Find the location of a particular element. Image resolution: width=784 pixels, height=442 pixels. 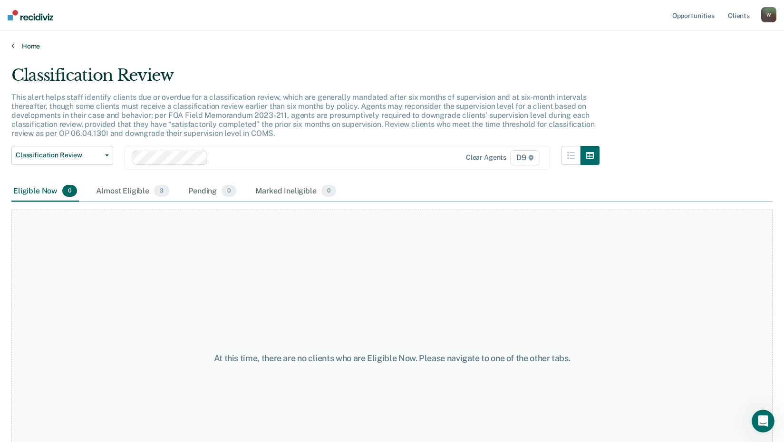

div: Classification Review is located at coordinates (305, 79).